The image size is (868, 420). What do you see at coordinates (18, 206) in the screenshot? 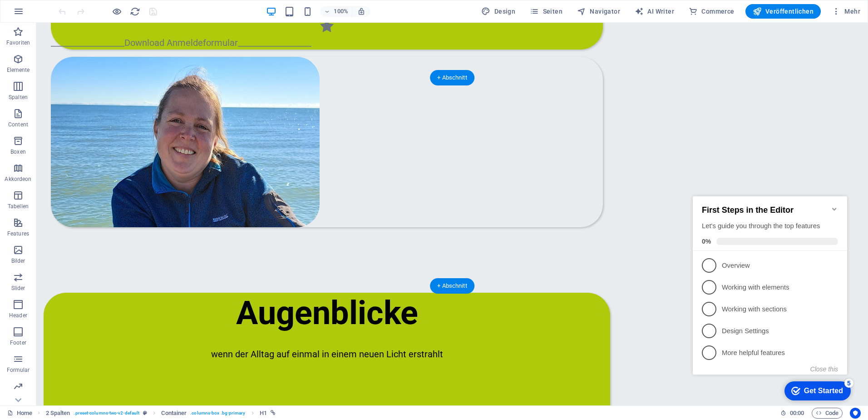
I see `p: Tabellen` at bounding box center [18, 206].